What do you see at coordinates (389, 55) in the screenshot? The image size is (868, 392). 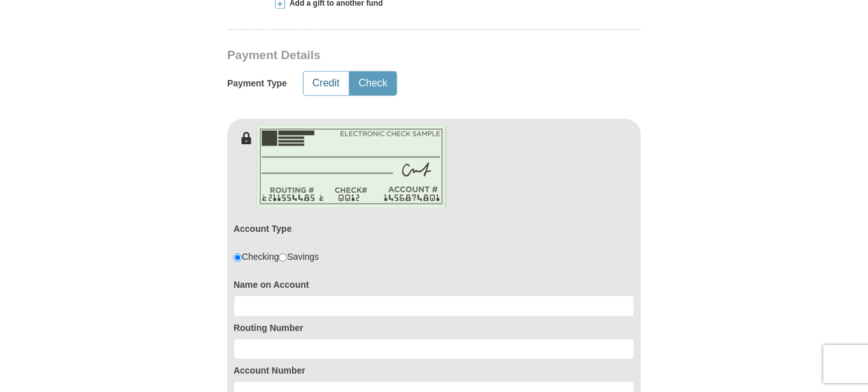 I see `h3: Payment Details` at bounding box center [389, 55].